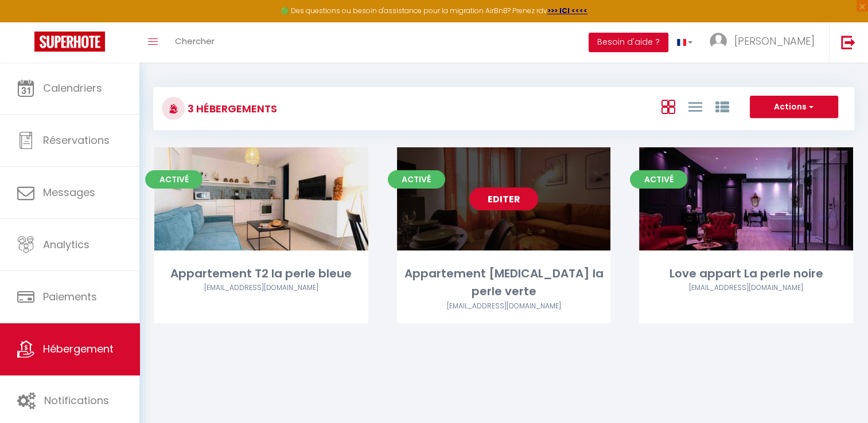 The image size is (868, 423). What do you see at coordinates (72, 88) in the screenshot?
I see `span: Calendriers` at bounding box center [72, 88].